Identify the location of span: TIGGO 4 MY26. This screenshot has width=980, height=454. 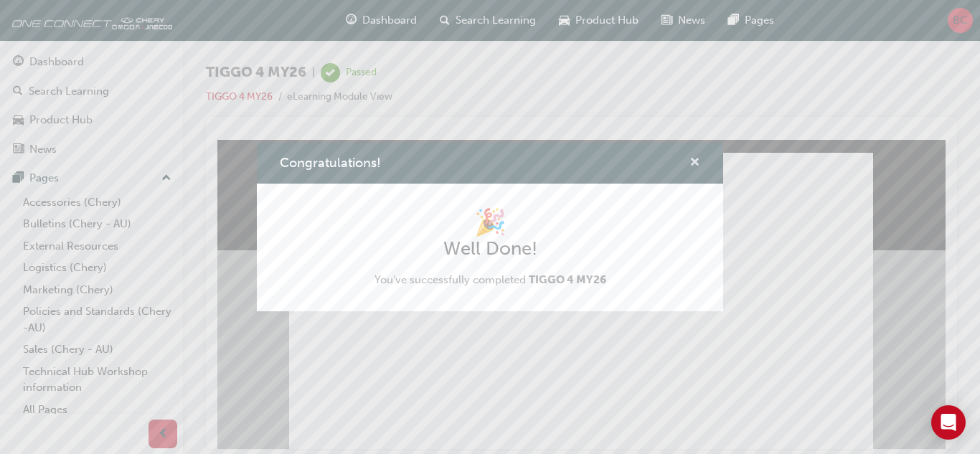
(567, 280).